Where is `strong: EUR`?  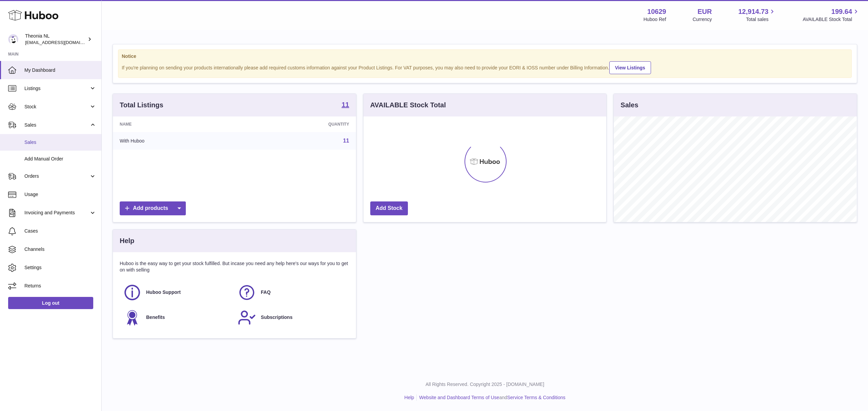 strong: EUR is located at coordinates (704, 11).